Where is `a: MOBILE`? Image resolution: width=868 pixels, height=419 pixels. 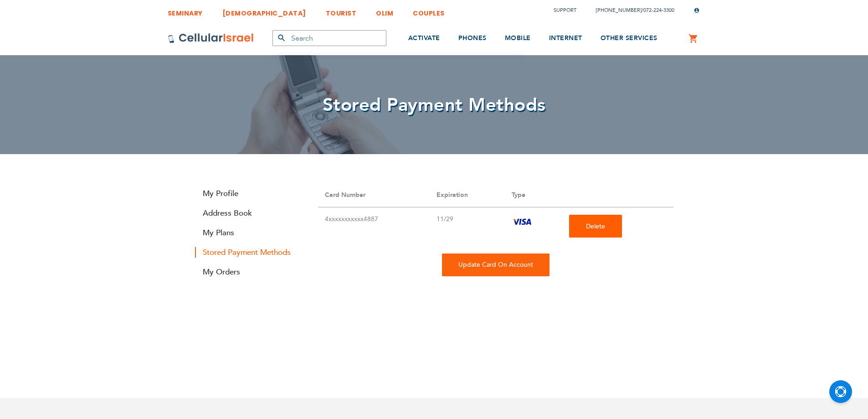 a: MOBILE is located at coordinates (518, 39).